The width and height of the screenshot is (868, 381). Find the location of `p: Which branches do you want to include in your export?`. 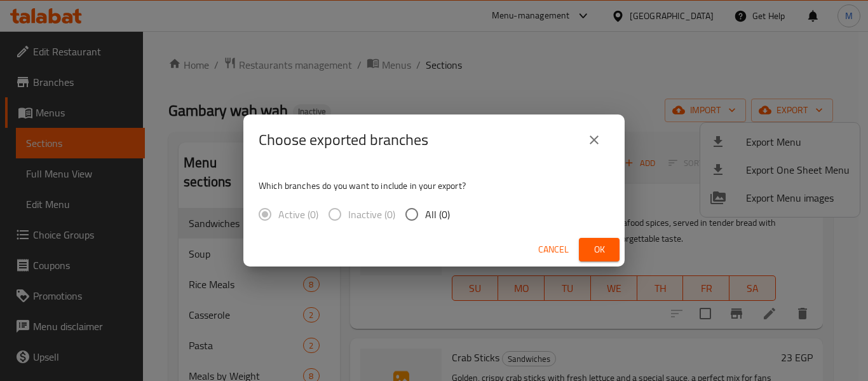

p: Which branches do you want to include in your export? is located at coordinates (434, 185).